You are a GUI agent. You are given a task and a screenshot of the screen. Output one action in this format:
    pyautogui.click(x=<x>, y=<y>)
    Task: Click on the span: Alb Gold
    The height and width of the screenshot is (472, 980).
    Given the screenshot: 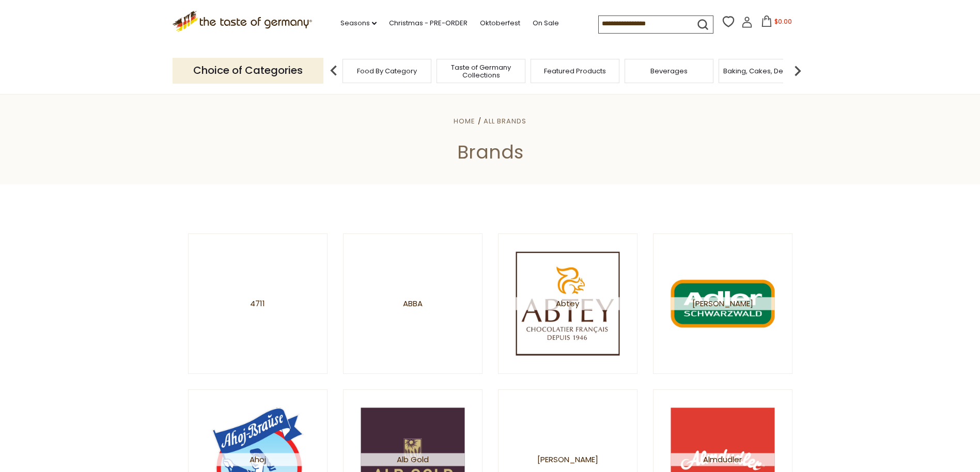 What is the action you would take?
    pyautogui.click(x=412, y=459)
    